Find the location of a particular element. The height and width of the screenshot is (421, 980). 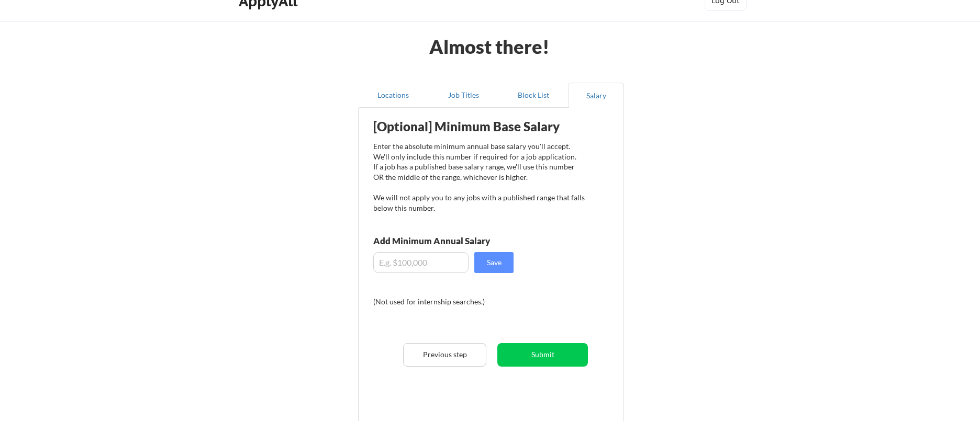

button: Locations is located at coordinates (393, 95).